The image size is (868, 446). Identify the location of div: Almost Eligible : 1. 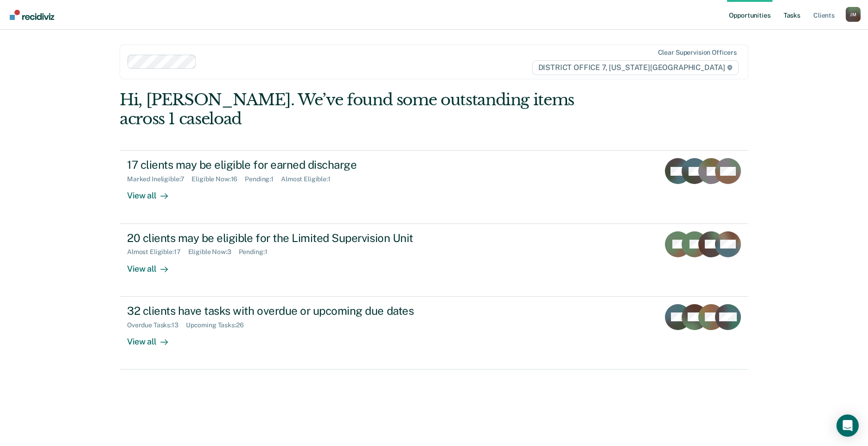
(309, 179).